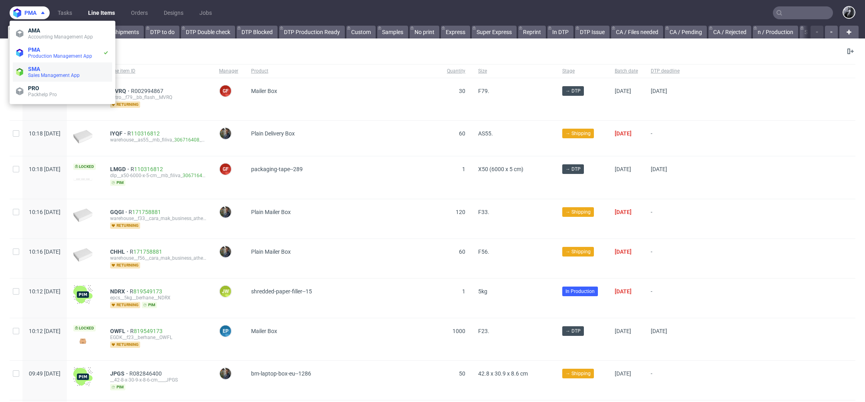 The height and width of the screenshot is (402, 865). Describe the element at coordinates (158, 298) in the screenshot. I see `div: epcs__5kg__berhane__NDRX` at that location.